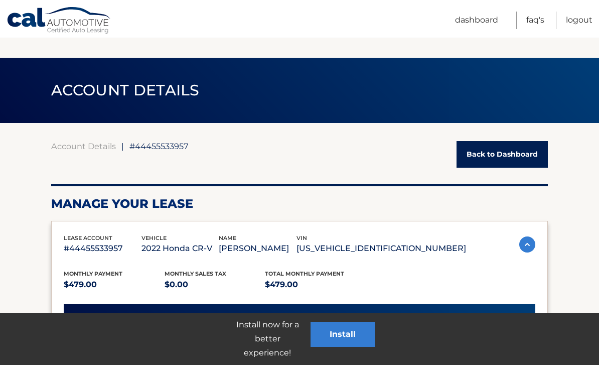  Describe the element at coordinates (59, 21) in the screenshot. I see `a: Cal Automotive` at that location.